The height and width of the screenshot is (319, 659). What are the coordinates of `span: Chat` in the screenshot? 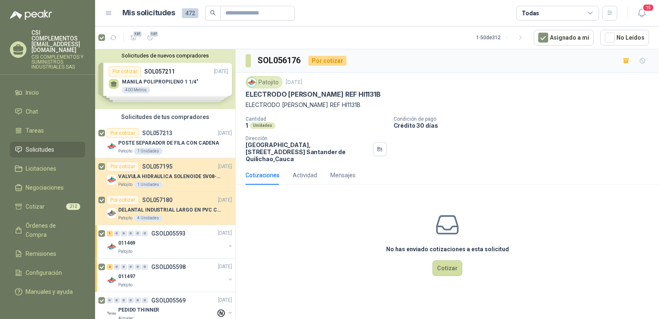 It's located at (32, 112).